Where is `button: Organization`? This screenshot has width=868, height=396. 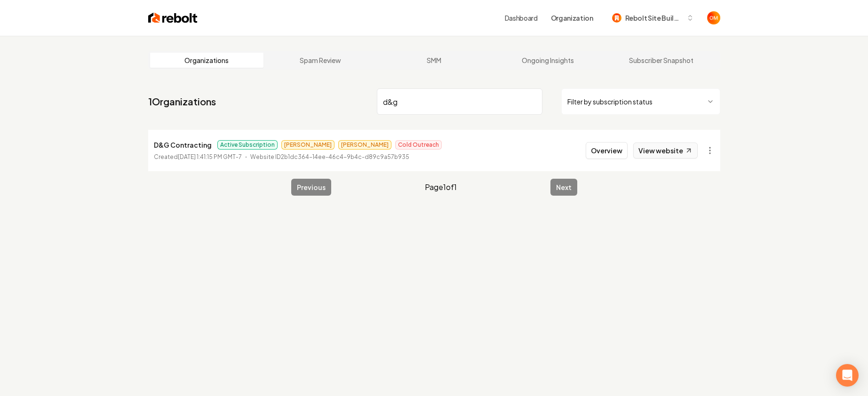 button: Organization is located at coordinates (572, 18).